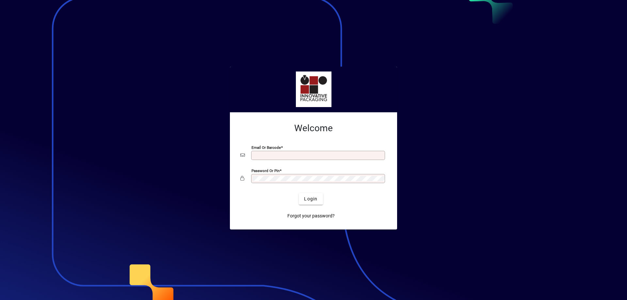  I want to click on mat-label: Email or Barcode, so click(266, 148).